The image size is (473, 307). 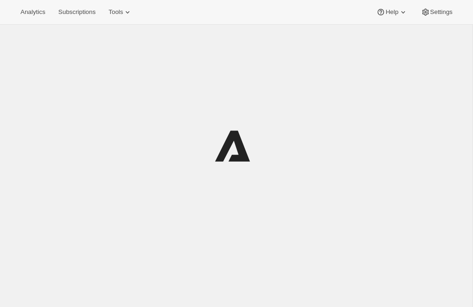 What do you see at coordinates (120, 12) in the screenshot?
I see `button: Tools` at bounding box center [120, 12].